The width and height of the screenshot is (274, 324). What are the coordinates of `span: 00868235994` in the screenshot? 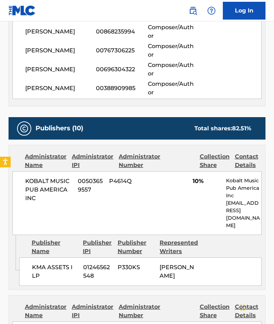 It's located at (122, 32).